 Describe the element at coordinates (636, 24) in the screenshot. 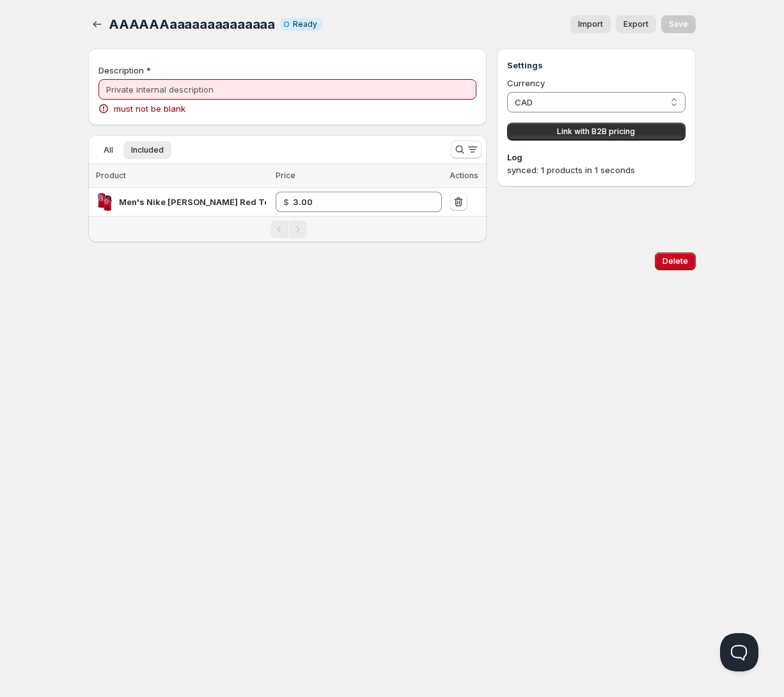

I see `a: Export` at that location.